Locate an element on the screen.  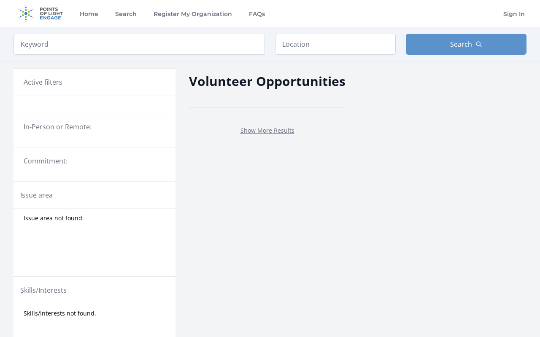
h2: Volunteer Opportunities is located at coordinates (267, 81).